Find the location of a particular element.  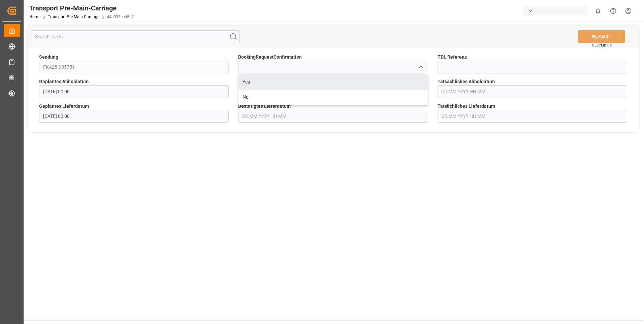

button: close menu is located at coordinates (421, 67).